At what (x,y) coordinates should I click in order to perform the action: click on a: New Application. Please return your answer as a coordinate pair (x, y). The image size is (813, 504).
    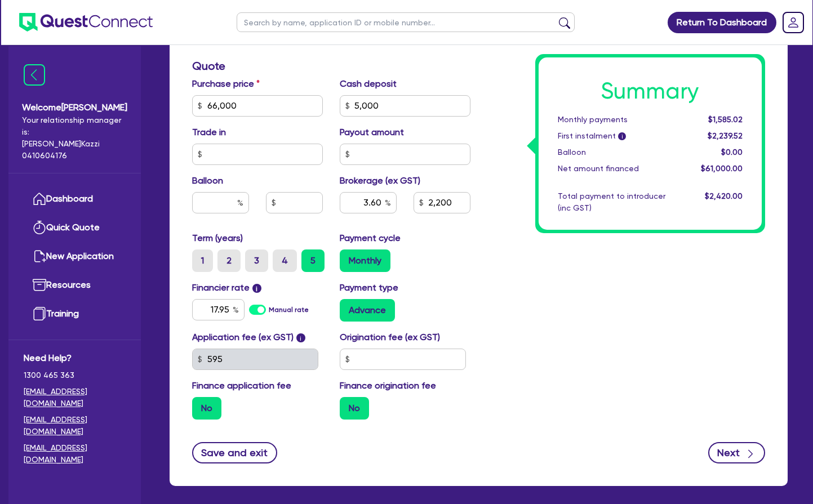
    Looking at the image, I should click on (74, 257).